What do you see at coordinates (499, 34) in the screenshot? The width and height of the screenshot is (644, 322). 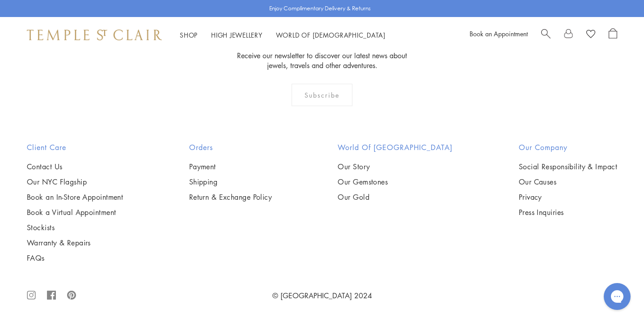 I see `a: Book an Appointment` at bounding box center [499, 34].